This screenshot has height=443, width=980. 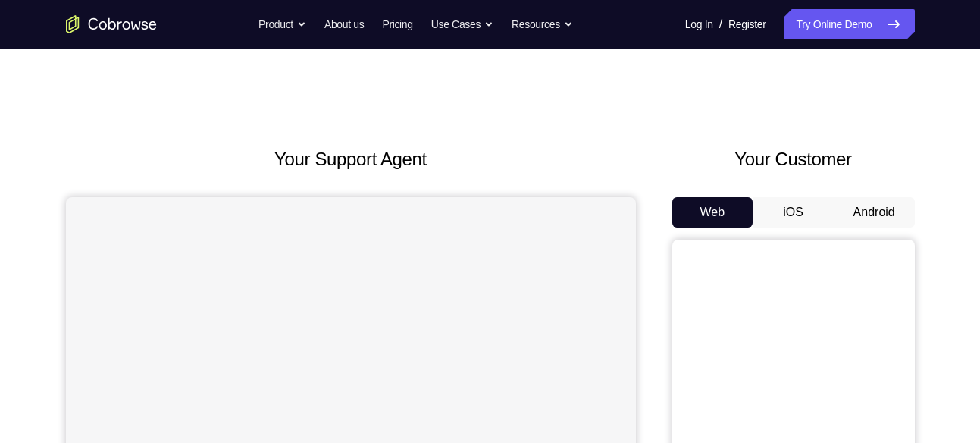 I want to click on button: Product, so click(x=282, y=24).